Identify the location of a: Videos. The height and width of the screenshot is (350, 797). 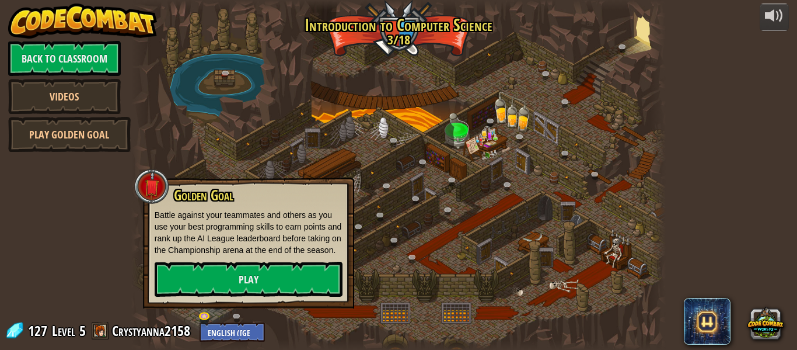
(64, 96).